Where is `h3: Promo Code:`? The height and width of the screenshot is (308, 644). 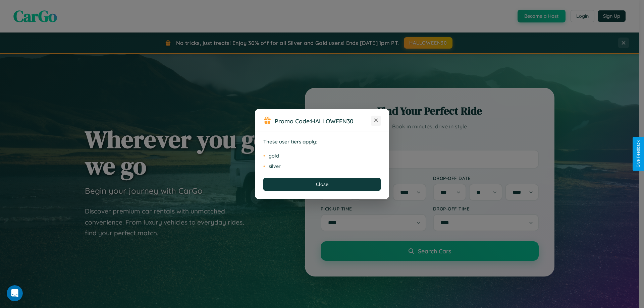
h3: Promo Code: is located at coordinates (323, 121).